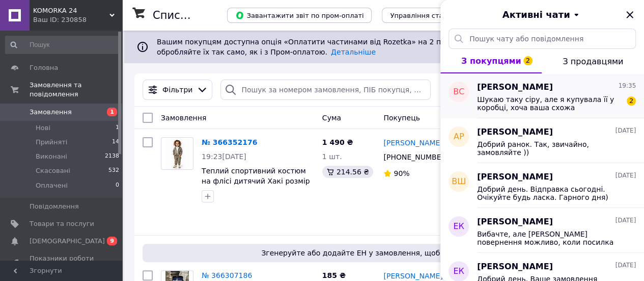  What do you see at coordinates (52, 157) in the screenshot?
I see `span: Виконані` at bounding box center [52, 157].